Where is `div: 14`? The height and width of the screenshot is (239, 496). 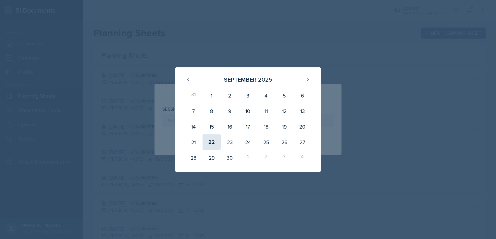
div: 14 is located at coordinates (193, 127).